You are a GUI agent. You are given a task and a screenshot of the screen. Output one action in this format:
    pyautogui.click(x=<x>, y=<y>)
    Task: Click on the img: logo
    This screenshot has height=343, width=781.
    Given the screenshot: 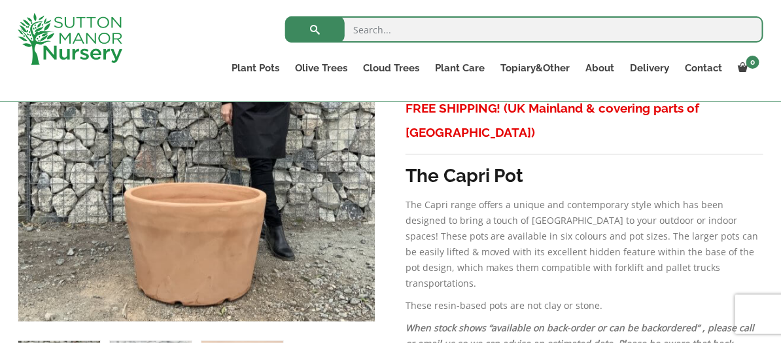 What is the action you would take?
    pyautogui.click(x=70, y=39)
    